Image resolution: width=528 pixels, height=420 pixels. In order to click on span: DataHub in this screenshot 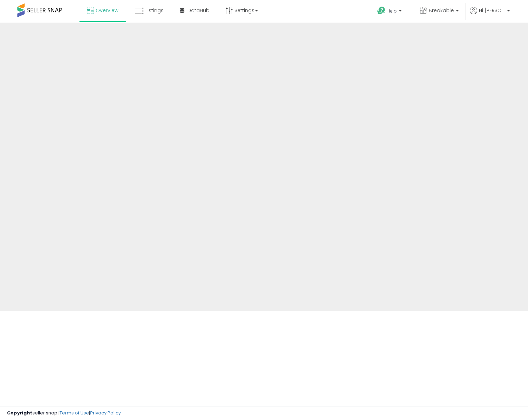, I will do `click(198, 11)`.